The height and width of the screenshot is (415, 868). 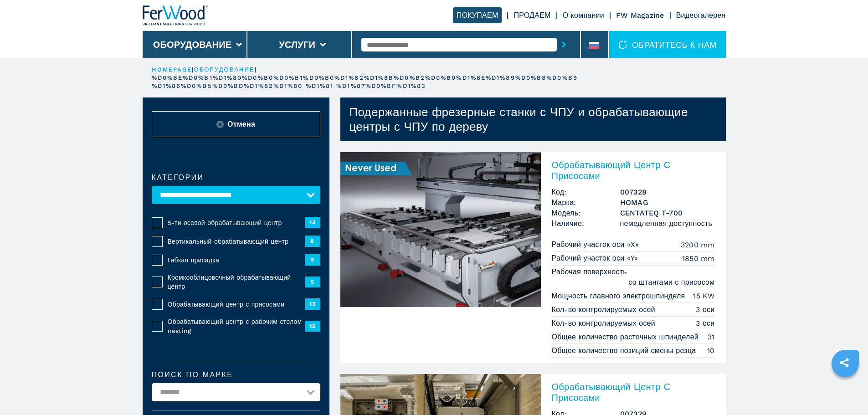 I want to click on a: FW Magazine, so click(x=640, y=15).